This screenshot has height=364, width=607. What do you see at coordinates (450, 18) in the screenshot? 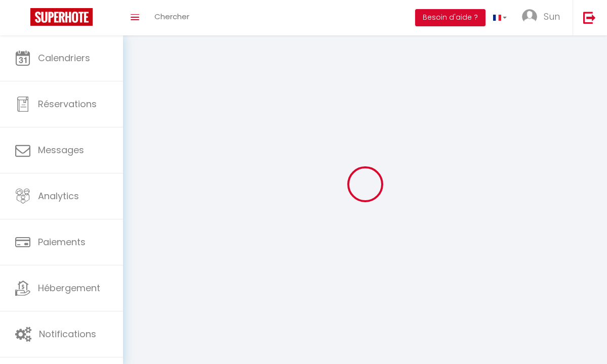
I see `button: Besoin d'aide ?` at bounding box center [450, 18].